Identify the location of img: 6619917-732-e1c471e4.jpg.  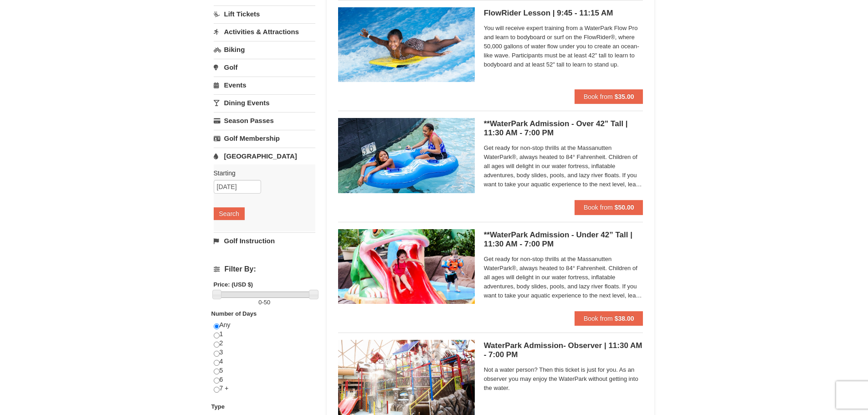
(407, 266).